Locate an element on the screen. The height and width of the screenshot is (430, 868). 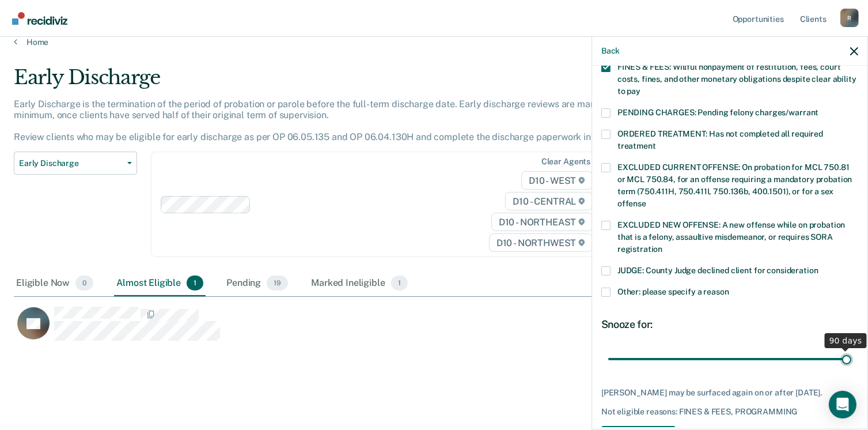
span: EXCLUDED CURRENT OFFENSE: On probation for MCL 750.81 or MCL 750.84, for an offense requiring a m... is located at coordinates (735, 185).